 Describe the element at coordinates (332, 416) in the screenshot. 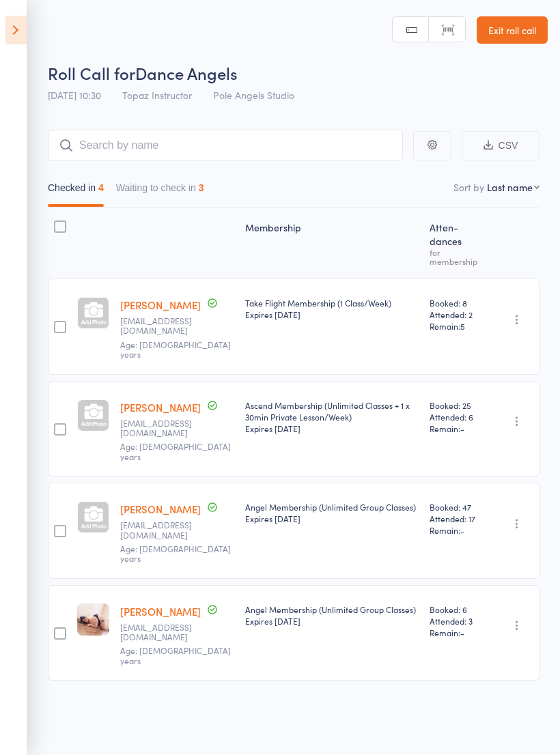

I see `div: Ascend Membership (Unlimited Classes + 1 x 30min Private Lesson/Week)` at that location.